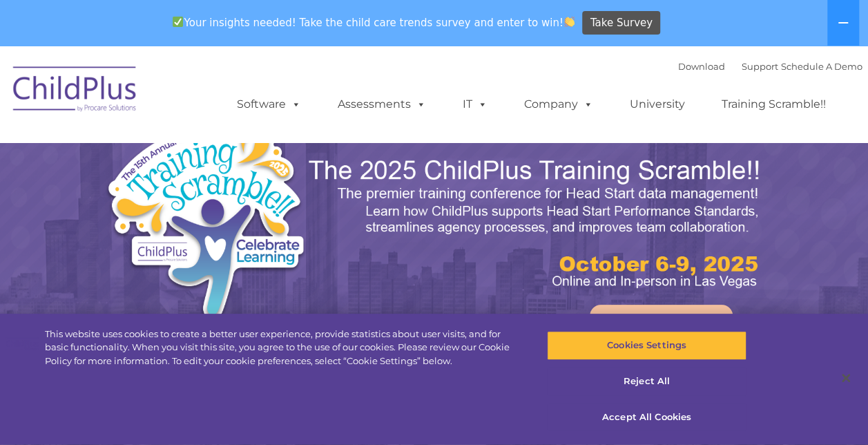 Image resolution: width=868 pixels, height=445 pixels. What do you see at coordinates (621, 23) in the screenshot?
I see `a: Take Survey` at bounding box center [621, 23].